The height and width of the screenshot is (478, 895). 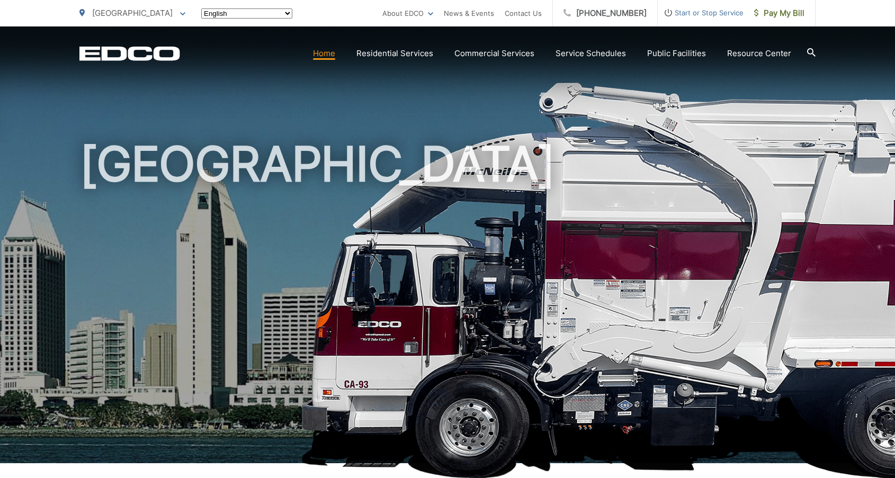 I want to click on span: Pay My Bill, so click(x=779, y=13).